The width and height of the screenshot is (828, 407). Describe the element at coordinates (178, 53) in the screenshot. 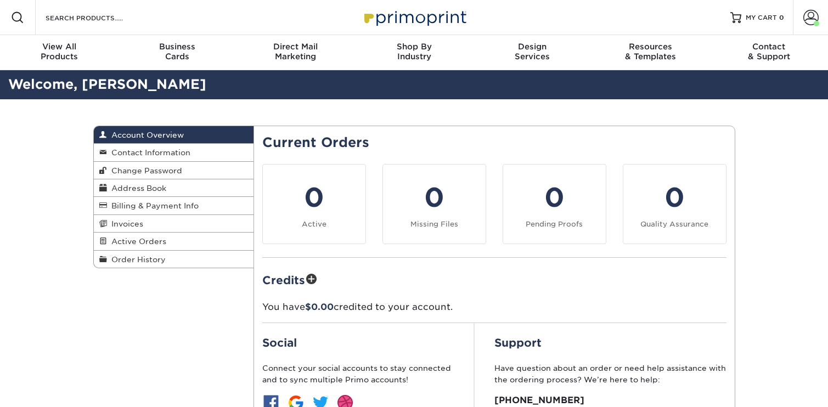

I see `a: BusinessCards` at that location.